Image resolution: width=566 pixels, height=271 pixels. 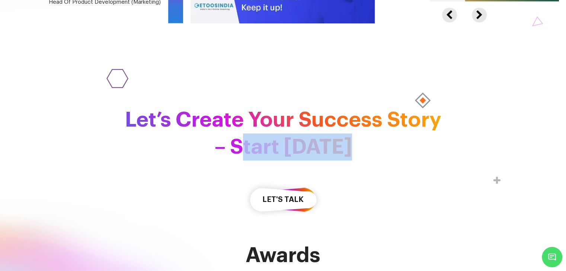 What do you see at coordinates (283, 256) in the screenshot?
I see `h2: Awards` at bounding box center [283, 256].